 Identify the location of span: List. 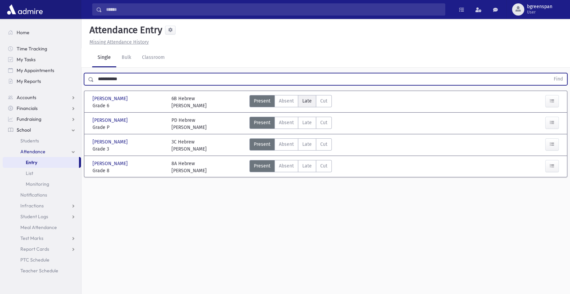
(29, 173).